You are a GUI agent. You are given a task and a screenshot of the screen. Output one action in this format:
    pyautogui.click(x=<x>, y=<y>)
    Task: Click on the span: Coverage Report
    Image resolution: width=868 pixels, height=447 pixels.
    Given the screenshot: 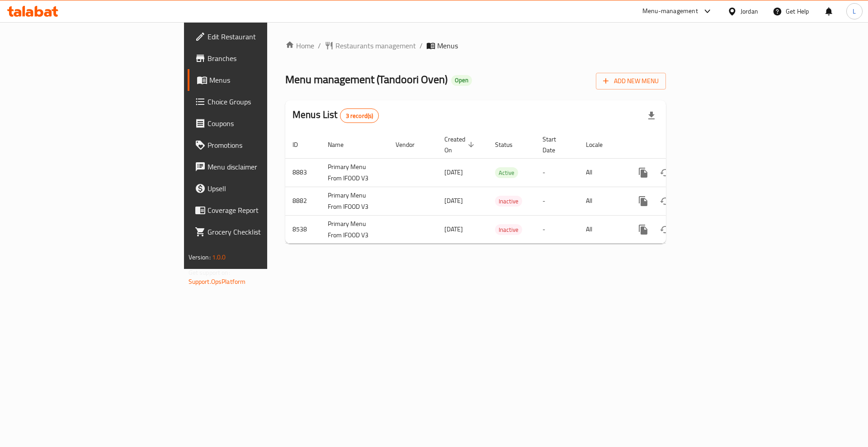 What is the action you would take?
    pyautogui.click(x=265, y=210)
    